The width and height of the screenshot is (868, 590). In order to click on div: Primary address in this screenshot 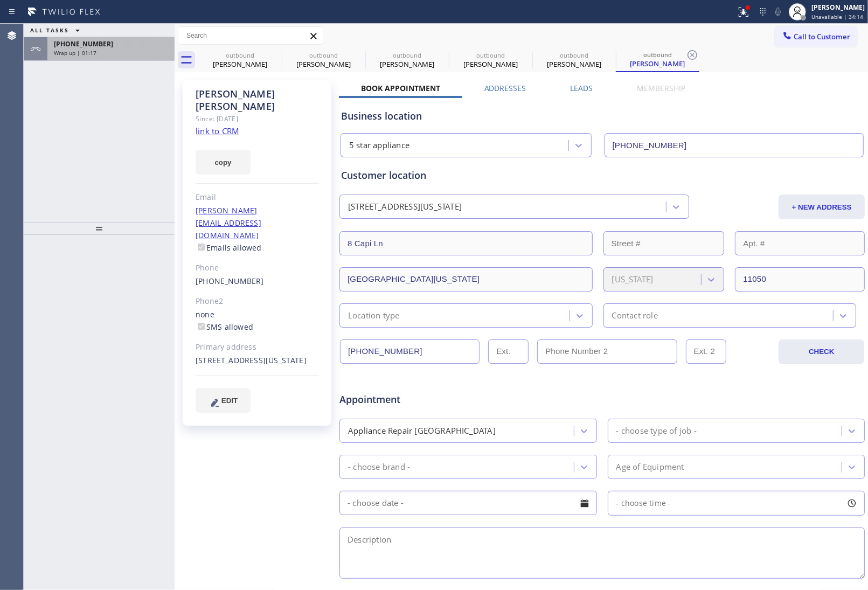, I will do `click(257, 347)`.